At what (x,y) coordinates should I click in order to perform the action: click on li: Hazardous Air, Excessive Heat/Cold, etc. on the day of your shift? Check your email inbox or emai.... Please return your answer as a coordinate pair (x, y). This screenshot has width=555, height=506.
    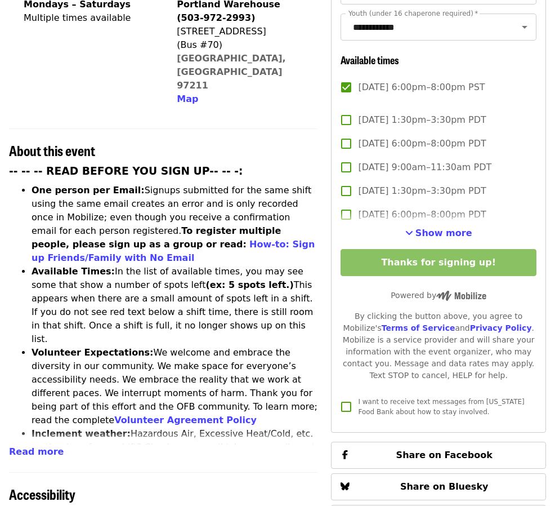
    Looking at the image, I should click on (175, 461).